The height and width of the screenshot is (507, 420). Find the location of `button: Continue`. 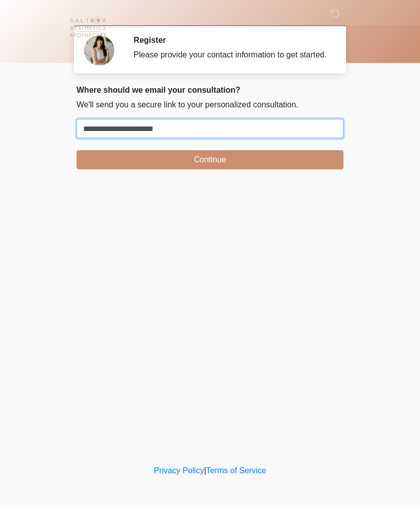

button: Continue is located at coordinates (210, 160).